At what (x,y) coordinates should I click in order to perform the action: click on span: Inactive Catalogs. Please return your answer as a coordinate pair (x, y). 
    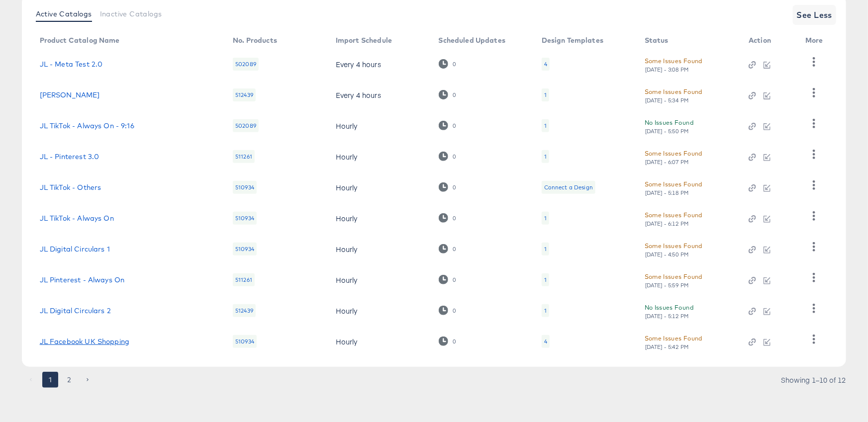
    Looking at the image, I should click on (130, 14).